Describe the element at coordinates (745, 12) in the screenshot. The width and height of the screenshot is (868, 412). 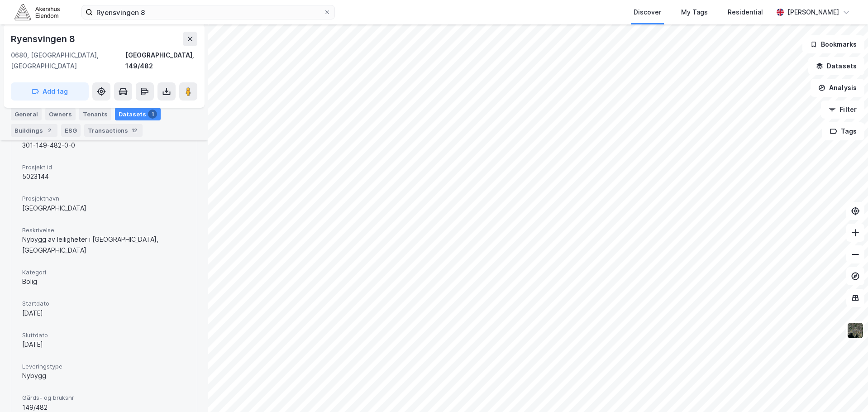
I see `div: Residential` at that location.